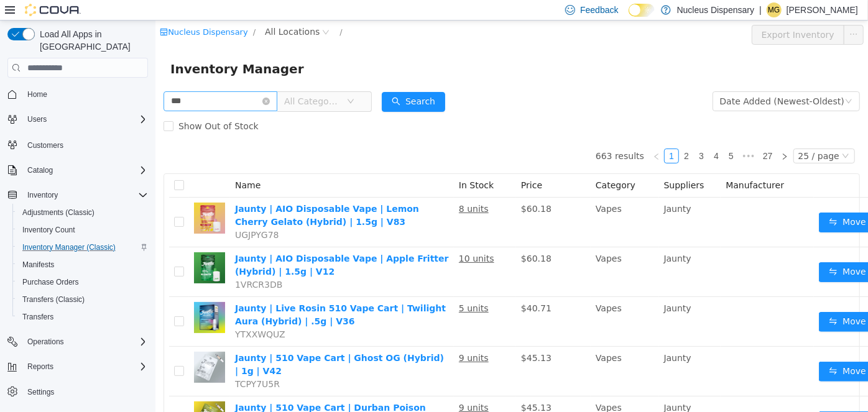 The width and height of the screenshot is (868, 412). What do you see at coordinates (83, 230) in the screenshot?
I see `button: Inventory Count` at bounding box center [83, 230].